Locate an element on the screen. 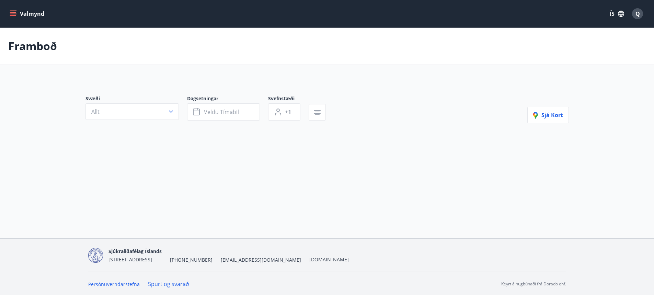 Image resolution: width=654 pixels, height=295 pixels. span: Veldu tímabil is located at coordinates (221, 112).